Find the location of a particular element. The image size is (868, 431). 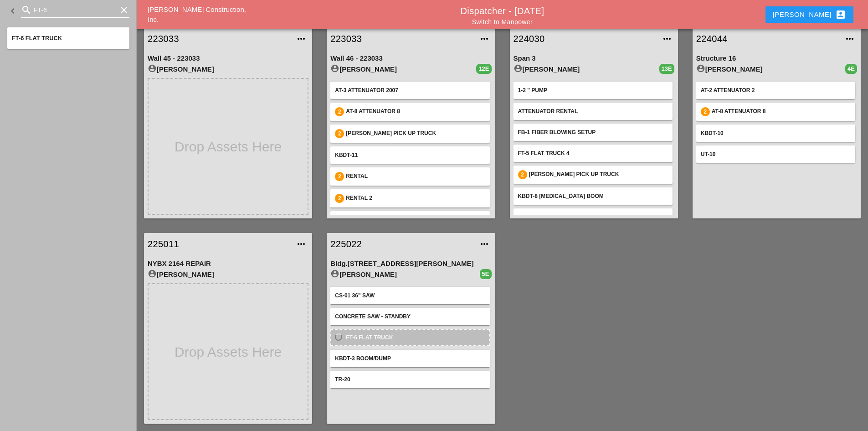

div: Structure 16 is located at coordinates (776, 58).